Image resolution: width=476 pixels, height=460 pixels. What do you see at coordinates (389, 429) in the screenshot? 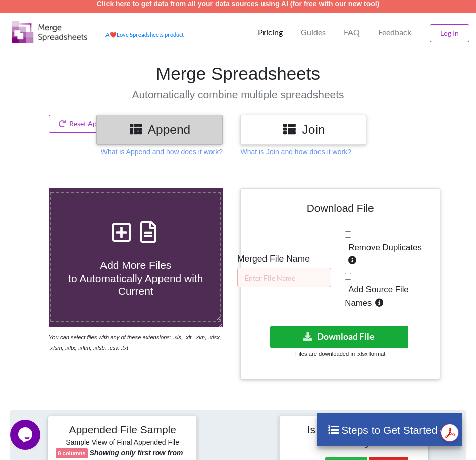
I see `h4: Steps to Get Started` at bounding box center [389, 429].